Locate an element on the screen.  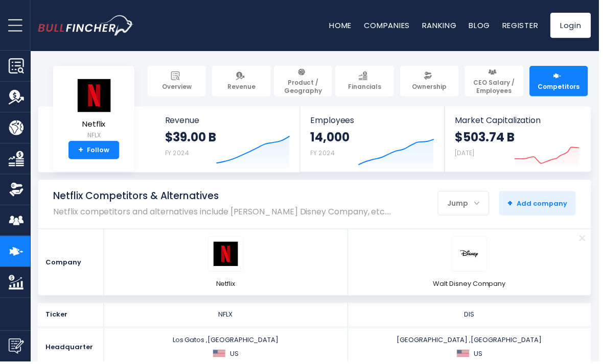
a: Netflix NFLX is located at coordinates (94, 110).